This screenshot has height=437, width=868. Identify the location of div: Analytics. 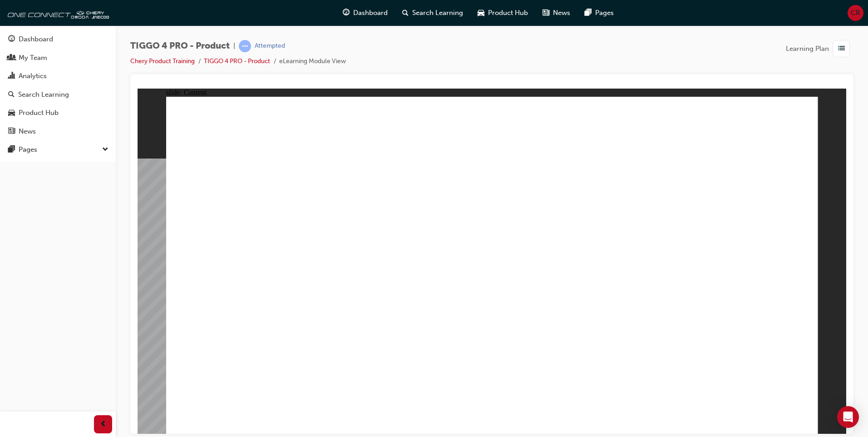
(33, 76).